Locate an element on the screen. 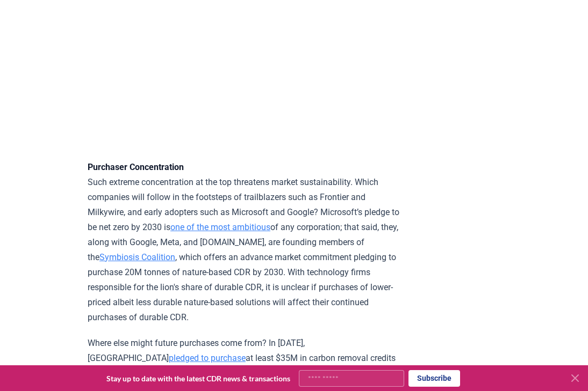 Image resolution: width=588 pixels, height=391 pixels. a: Symbiosis Coalition is located at coordinates (137, 257).